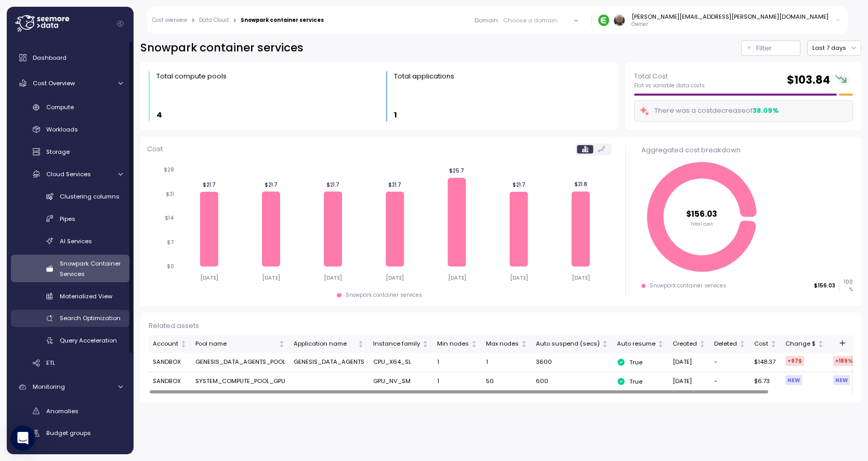 The width and height of the screenshot is (868, 461). I want to click on th: Max nodesNot sorted, so click(507, 344).